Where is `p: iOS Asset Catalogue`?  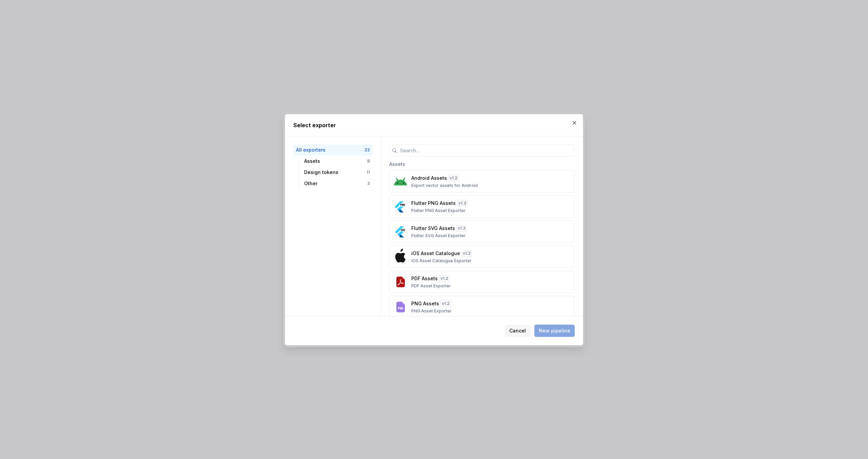
p: iOS Asset Catalogue is located at coordinates (436, 253).